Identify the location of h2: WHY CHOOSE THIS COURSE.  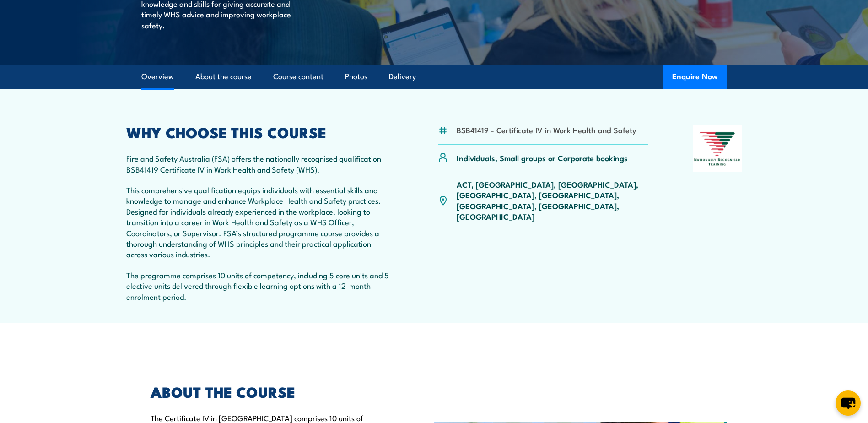
(260, 131).